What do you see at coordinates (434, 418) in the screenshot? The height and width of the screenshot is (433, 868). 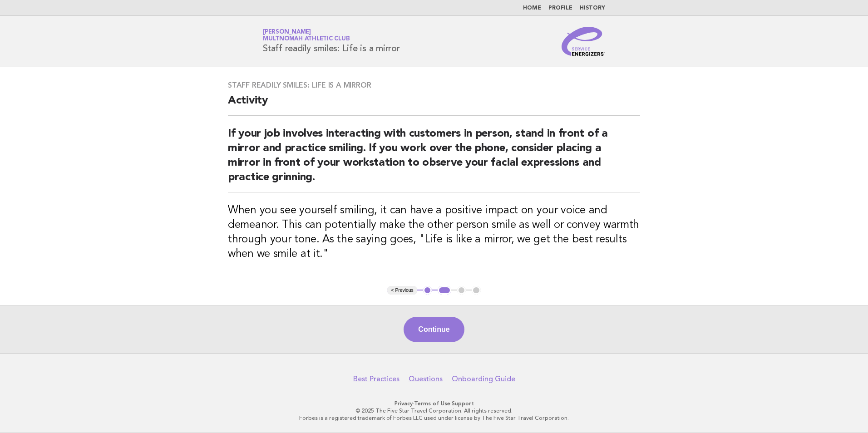 I see `p: Forbes is a registered trademark of Forbes LLC used under license by The Five Star Travel Corpora...` at bounding box center [434, 418].